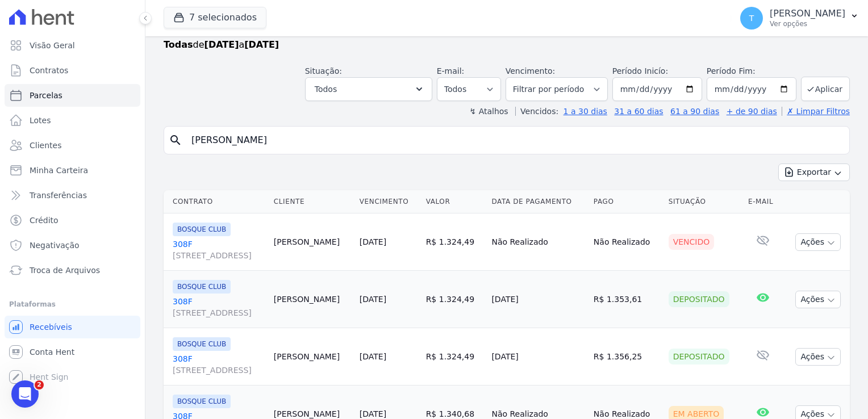 This screenshot has width=868, height=419. What do you see at coordinates (216, 202) in the screenshot?
I see `th: Contrato` at bounding box center [216, 202].